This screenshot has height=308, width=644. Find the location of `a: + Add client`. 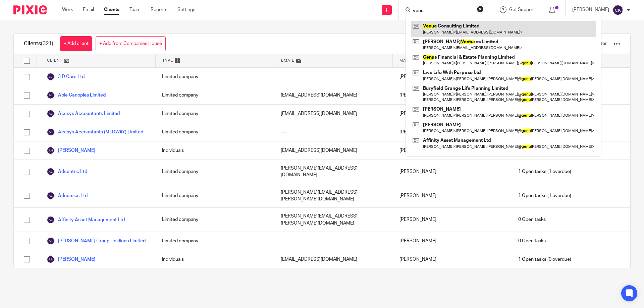

a: + Add client is located at coordinates (76, 44).